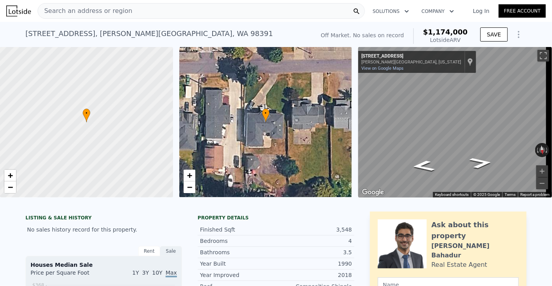 The width and height of the screenshot is (552, 286). I want to click on span: © 2025 Google, so click(487, 194).